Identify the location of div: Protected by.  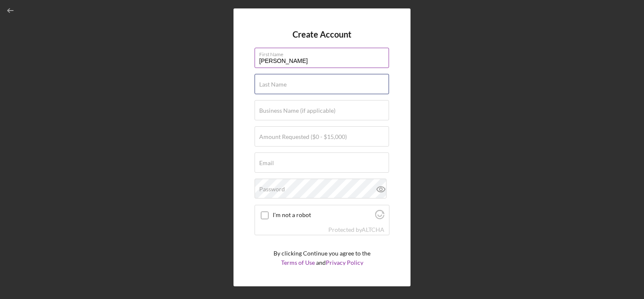
(356, 230).